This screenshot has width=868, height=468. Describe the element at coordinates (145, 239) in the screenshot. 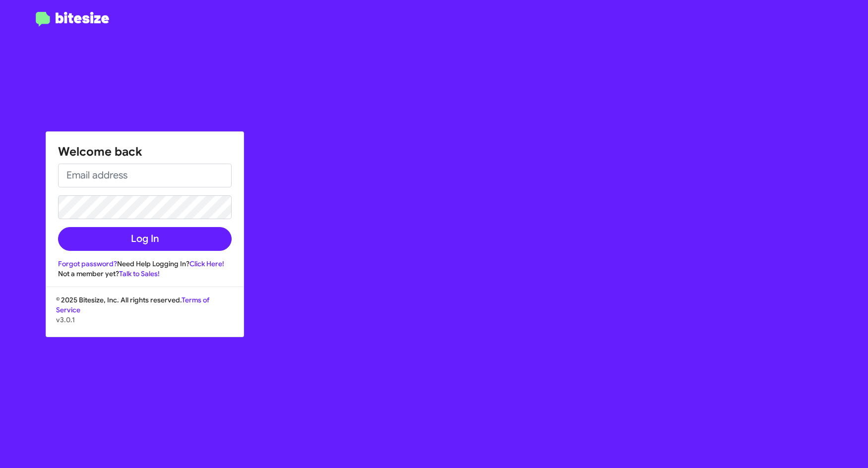

I see `button: Log In` at that location.